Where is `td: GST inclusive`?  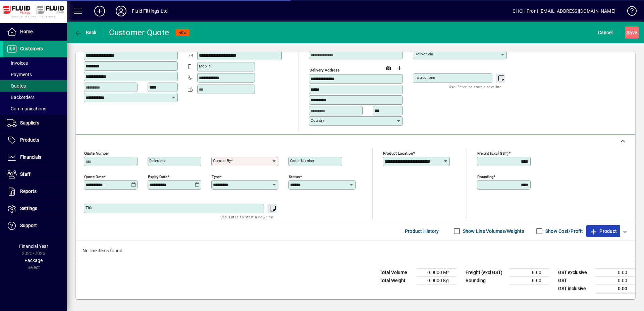
td: GST inclusive is located at coordinates (575, 289).